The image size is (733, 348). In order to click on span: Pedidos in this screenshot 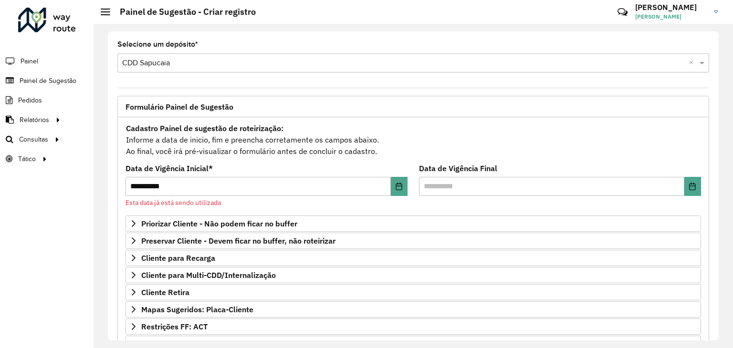, I will do `click(30, 100)`.